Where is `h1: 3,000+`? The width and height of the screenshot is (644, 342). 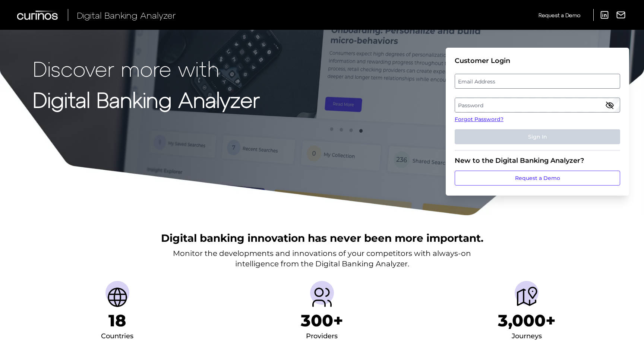 h1: 3,000+ is located at coordinates (526, 320).